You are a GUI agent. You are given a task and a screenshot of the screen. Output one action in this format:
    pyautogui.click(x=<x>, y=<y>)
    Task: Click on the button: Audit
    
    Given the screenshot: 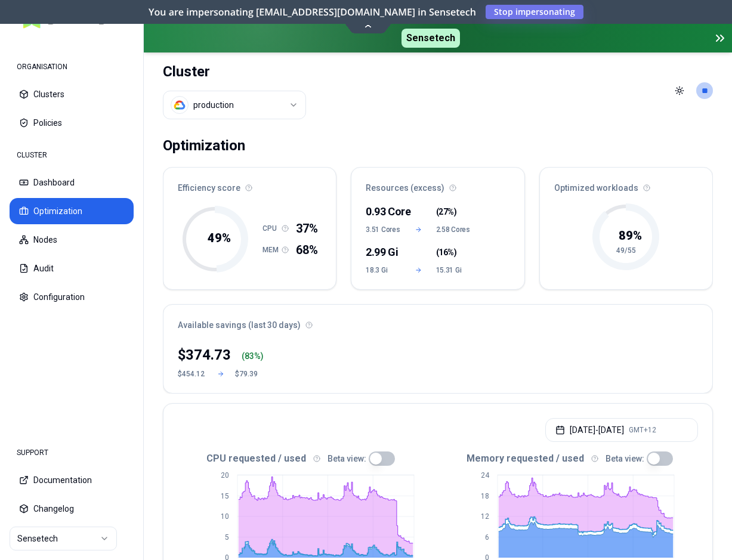 What is the action you would take?
    pyautogui.click(x=72, y=269)
    